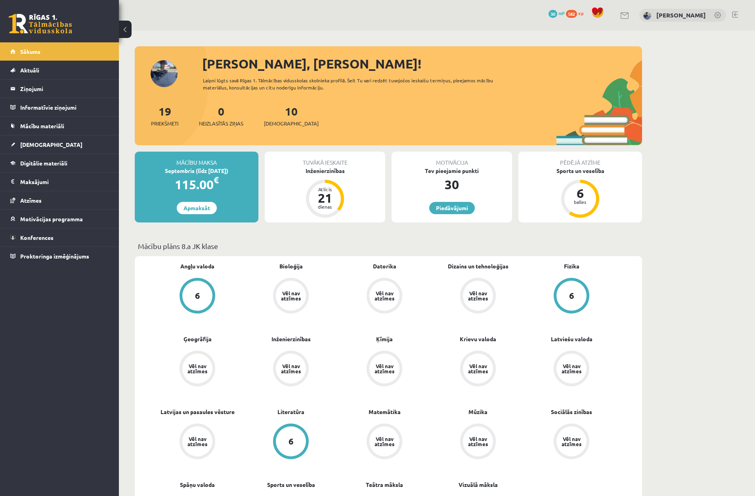  Describe the element at coordinates (580, 13) in the screenshot. I see `span: xp` at that location.